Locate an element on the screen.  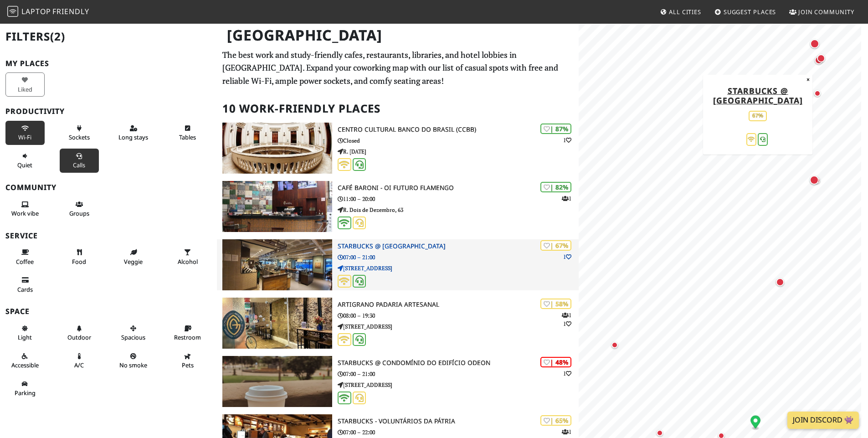
h3: Starbucks - Voluntários da Pátria is located at coordinates (458, 421).